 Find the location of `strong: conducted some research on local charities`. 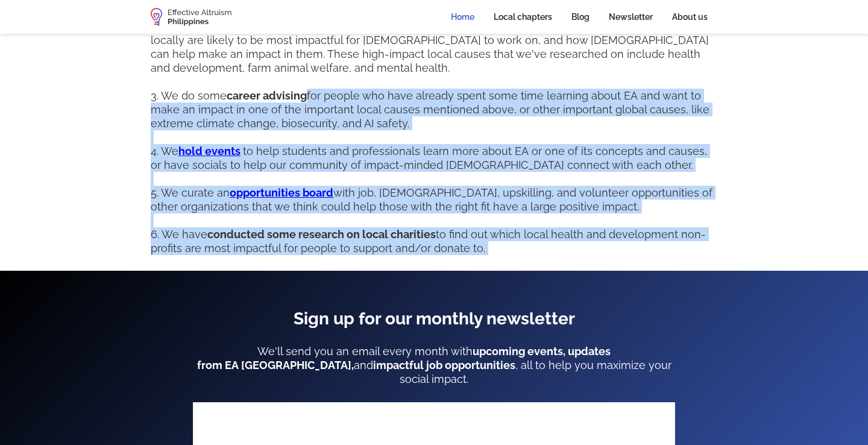

strong: conducted some research on local charities is located at coordinates (322, 234).